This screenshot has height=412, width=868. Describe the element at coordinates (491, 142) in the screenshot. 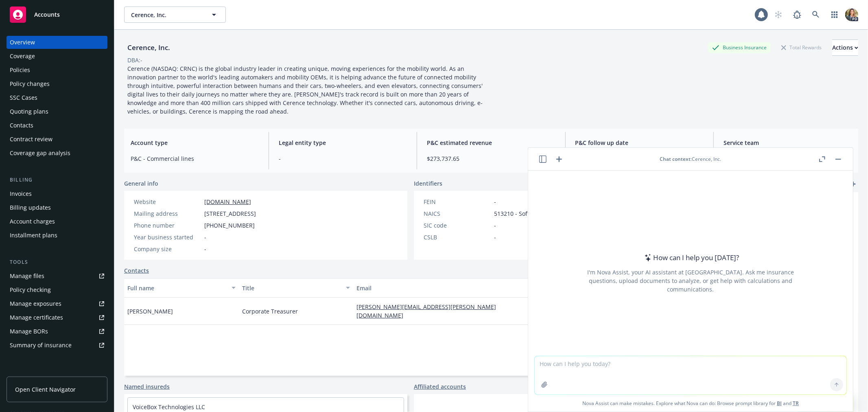

I see `span: P&C estimated revenue` at that location.